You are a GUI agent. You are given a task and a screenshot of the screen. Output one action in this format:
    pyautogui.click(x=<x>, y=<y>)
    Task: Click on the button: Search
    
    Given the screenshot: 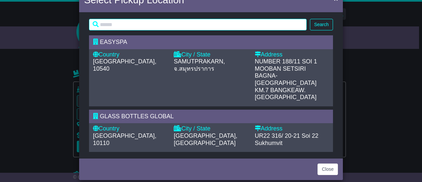 What is the action you would take?
    pyautogui.click(x=321, y=24)
    